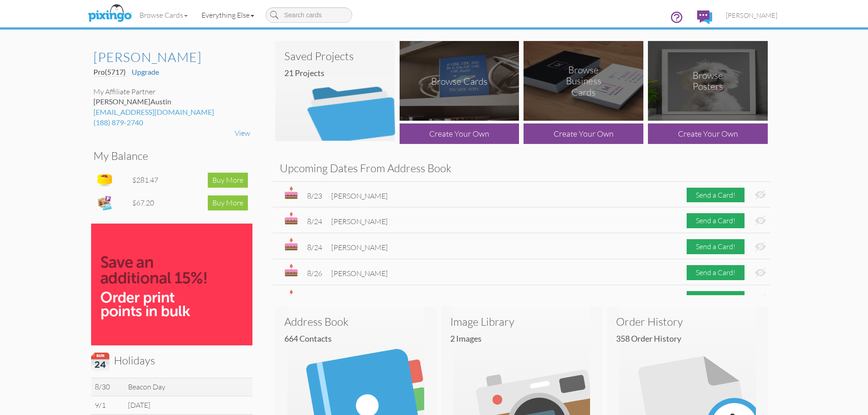 Image resolution: width=868 pixels, height=415 pixels. Describe the element at coordinates (168, 156) in the screenshot. I see `h3: My Balance` at that location.